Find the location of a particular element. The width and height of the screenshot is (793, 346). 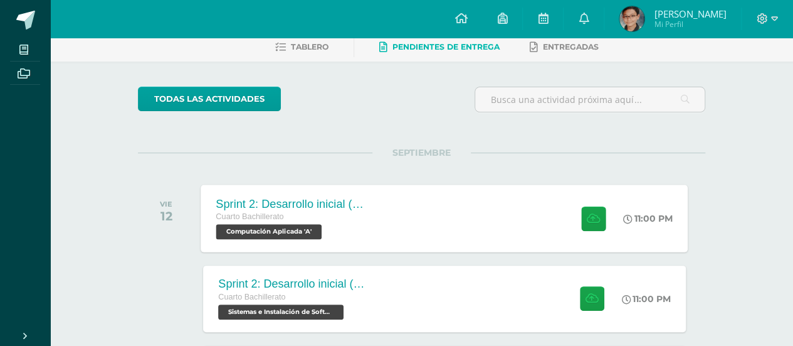

span: Sistemas e Instalación de Software 'A' is located at coordinates (281, 312).